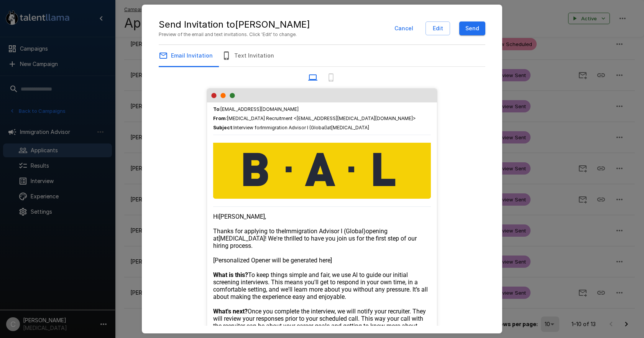 This screenshot has width=644, height=338. I want to click on strong: What's next?, so click(230, 311).